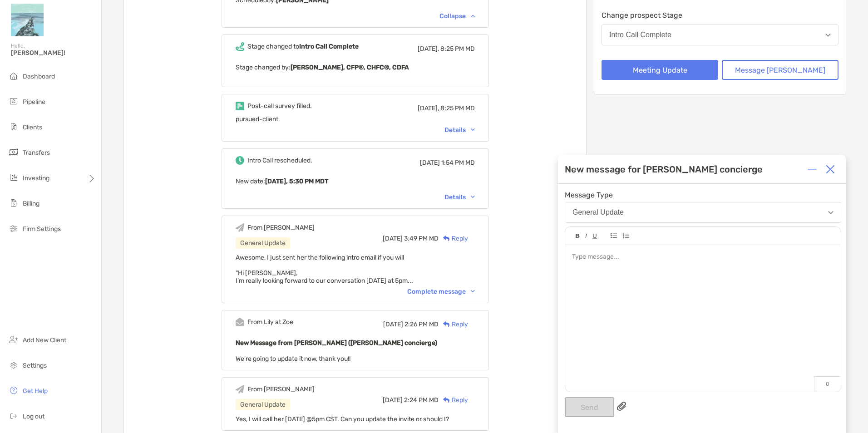 This screenshot has width=868, height=433. I want to click on span: Add New Client, so click(44, 340).